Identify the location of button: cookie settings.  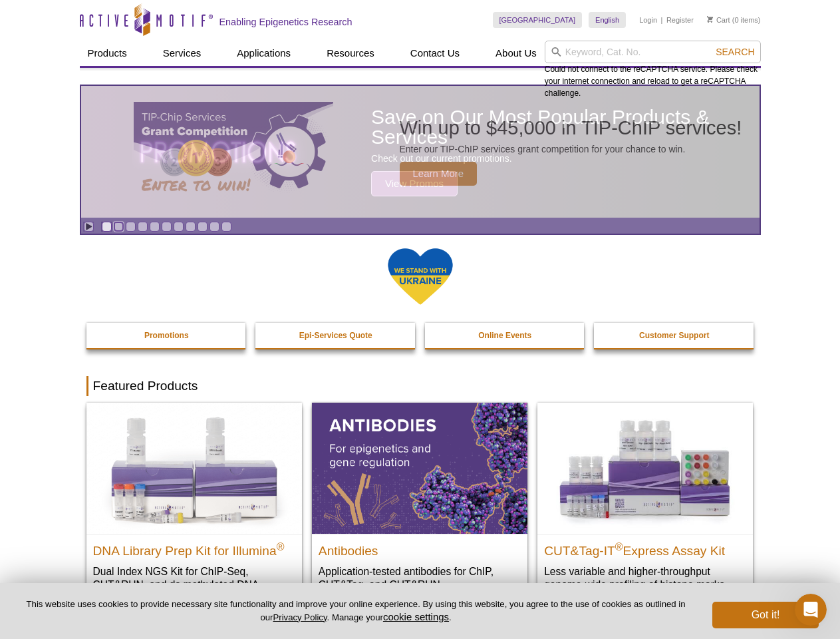
(415, 616).